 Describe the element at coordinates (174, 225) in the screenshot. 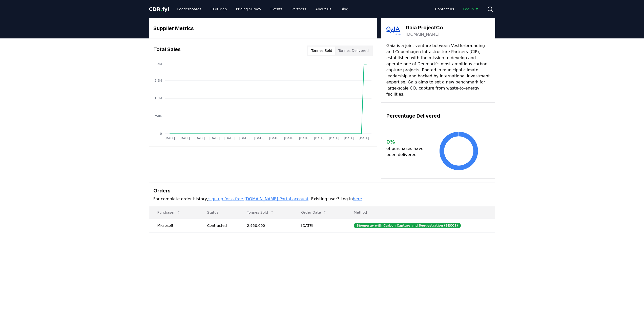

I see `td: Microsoft` at that location.